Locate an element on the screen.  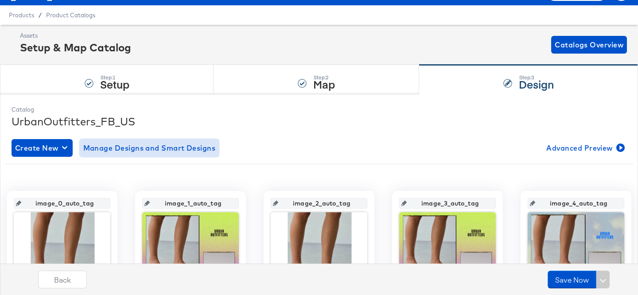
span: Advanced Preview is located at coordinates (585, 148).